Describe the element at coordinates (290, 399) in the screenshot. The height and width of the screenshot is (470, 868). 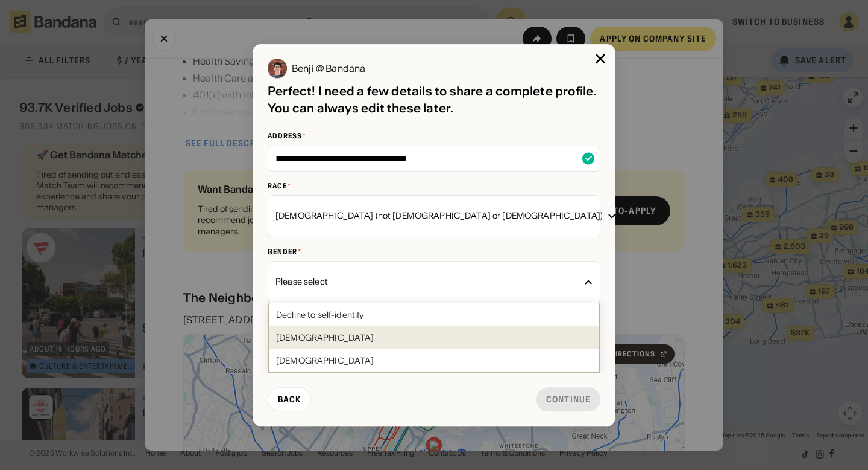
I see `div: Back` at that location.